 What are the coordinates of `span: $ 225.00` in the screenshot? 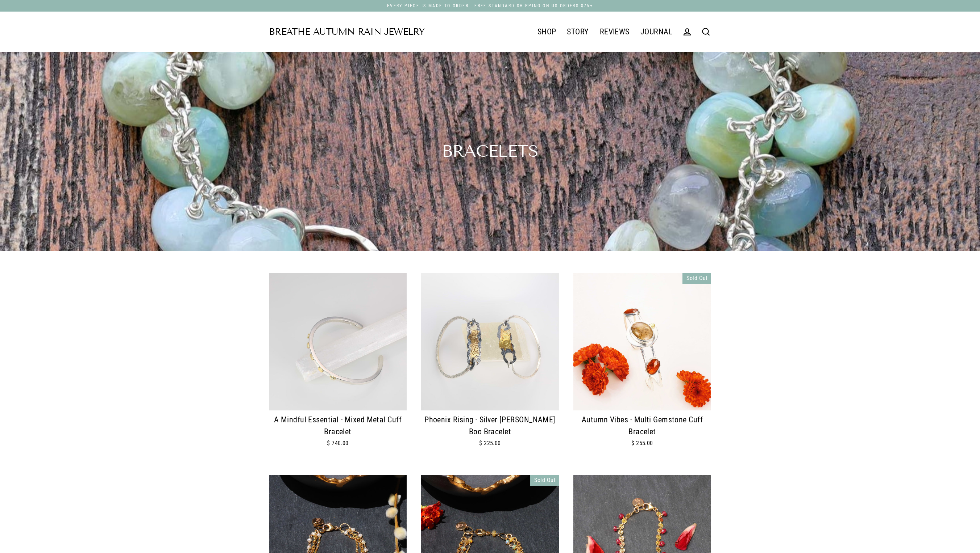 It's located at (490, 443).